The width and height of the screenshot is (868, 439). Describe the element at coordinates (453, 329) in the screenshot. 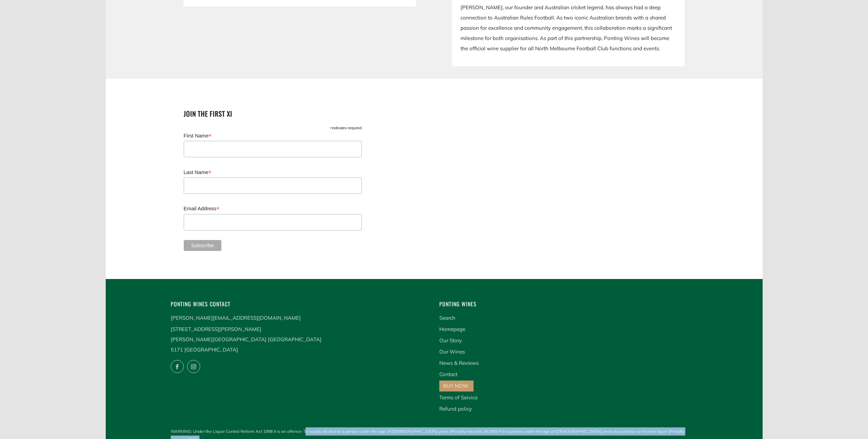

I see `a: Homepage` at that location.